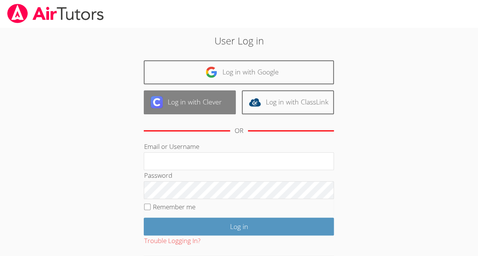 This screenshot has width=478, height=256. Describe the element at coordinates (239, 72) in the screenshot. I see `a: Log in with Google` at that location.